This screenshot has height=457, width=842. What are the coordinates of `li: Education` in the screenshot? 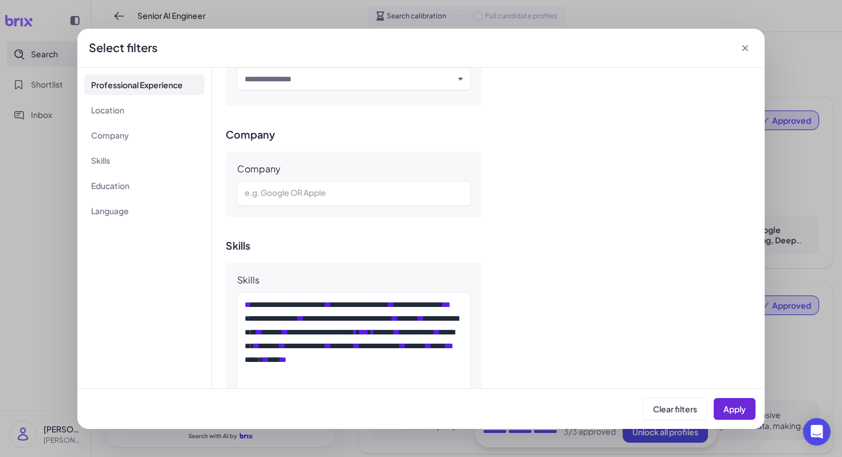 It's located at (144, 186).